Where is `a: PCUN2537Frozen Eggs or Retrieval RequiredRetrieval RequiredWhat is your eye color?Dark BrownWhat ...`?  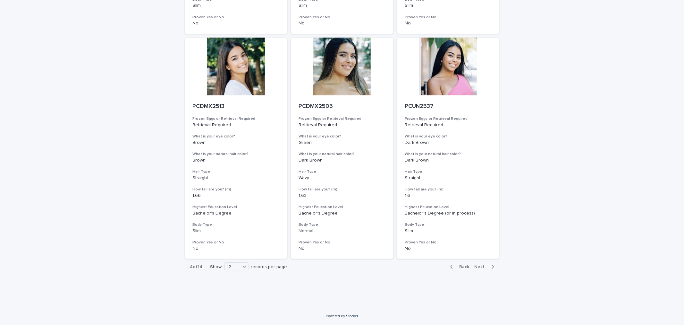 a: PCUN2537Frozen Eggs or Retrieval RequiredRetrieval RequiredWhat is your eye color?Dark BrownWhat ... is located at coordinates (448, 148).